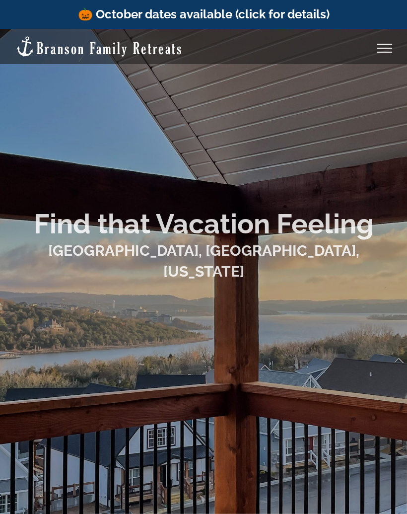 The image size is (407, 514). Describe the element at coordinates (99, 46) in the screenshot. I see `img: Branson Family Retreats Logo` at that location.